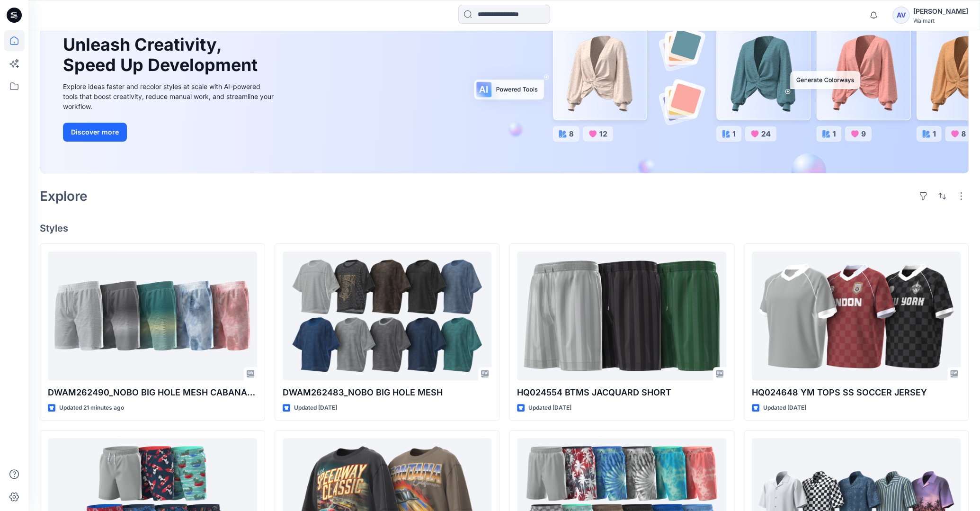 The height and width of the screenshot is (511, 980). What do you see at coordinates (163, 54) in the screenshot?
I see `h1: Unleash Creativity, Speed Up Development` at bounding box center [163, 54].